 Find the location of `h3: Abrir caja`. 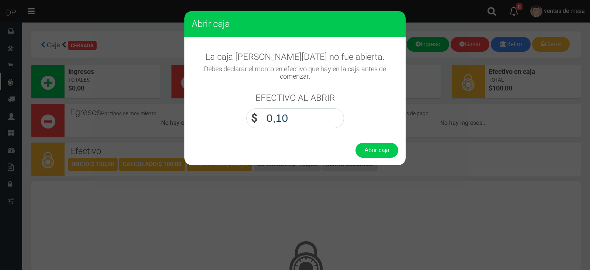

h3: Abrir caja is located at coordinates (295, 24).